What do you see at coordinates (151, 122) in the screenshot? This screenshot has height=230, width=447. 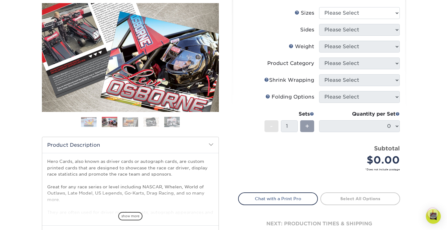 I see `img: Hero Cards 04` at bounding box center [151, 122].